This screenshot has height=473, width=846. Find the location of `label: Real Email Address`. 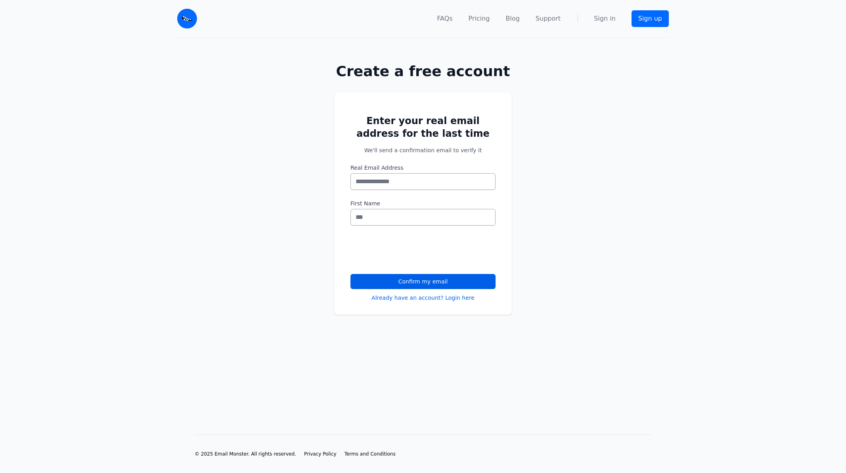

label: Real Email Address is located at coordinates (423, 168).